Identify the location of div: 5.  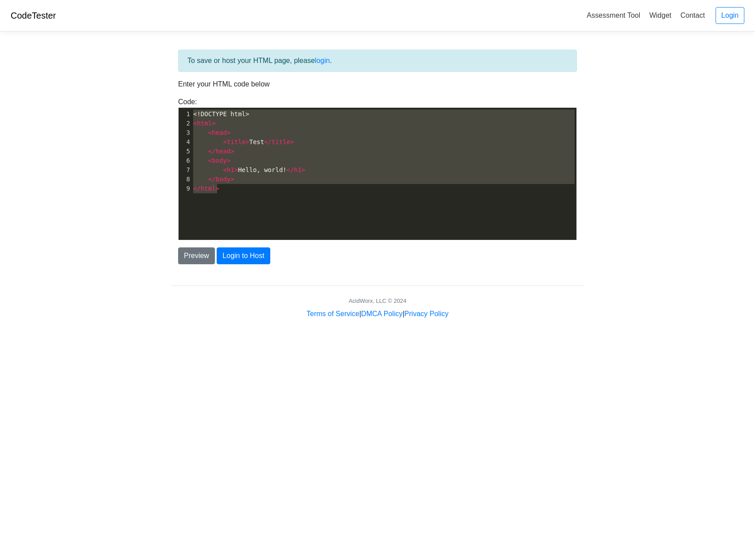
(185, 151).